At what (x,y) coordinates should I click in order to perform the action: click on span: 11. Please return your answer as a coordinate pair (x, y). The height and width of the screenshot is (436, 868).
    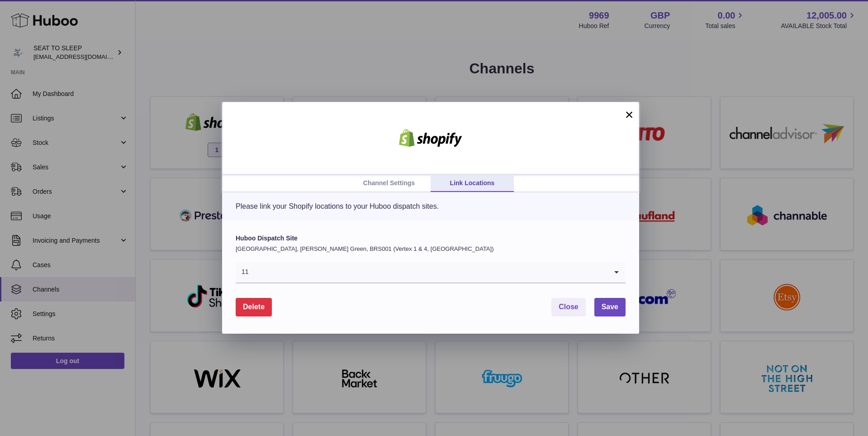
    Looking at the image, I should click on (243, 272).